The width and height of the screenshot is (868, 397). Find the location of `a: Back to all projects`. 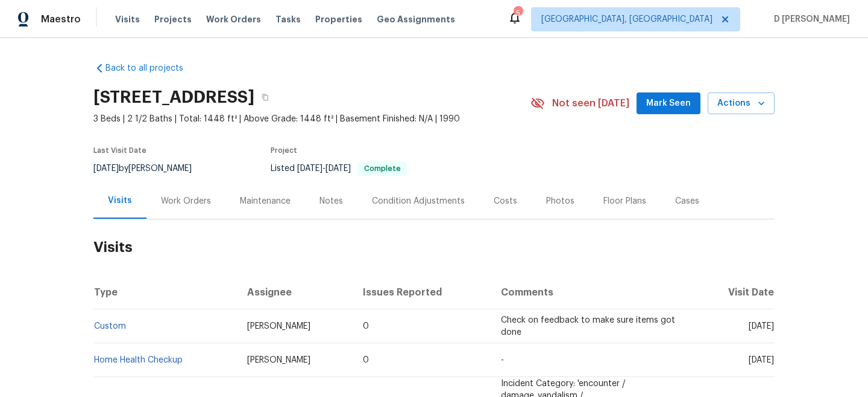

a: Back to all projects is located at coordinates (151, 68).